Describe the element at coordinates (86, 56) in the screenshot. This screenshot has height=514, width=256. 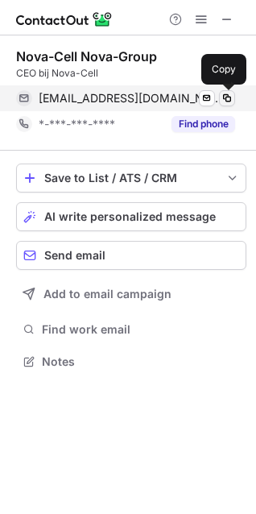
I see `div: Nova-Cell Nova-Group` at that location.